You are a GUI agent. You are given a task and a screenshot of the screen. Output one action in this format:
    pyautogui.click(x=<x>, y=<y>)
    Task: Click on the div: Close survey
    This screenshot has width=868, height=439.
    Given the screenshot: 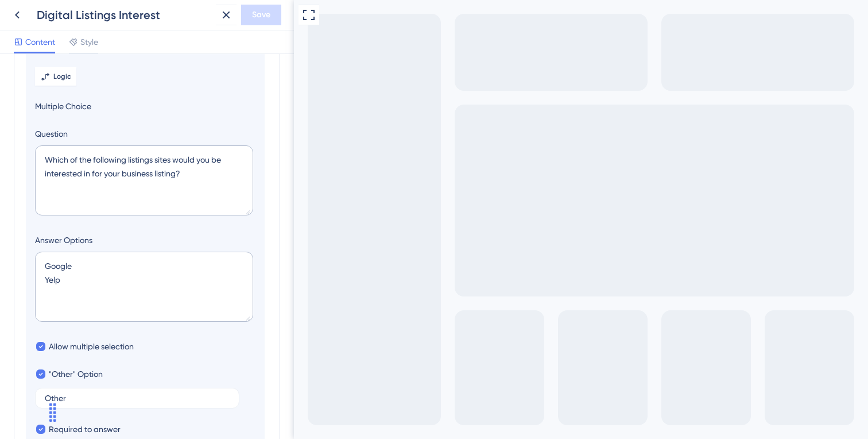 What is the action you would take?
    pyautogui.click(x=214, y=16)
    